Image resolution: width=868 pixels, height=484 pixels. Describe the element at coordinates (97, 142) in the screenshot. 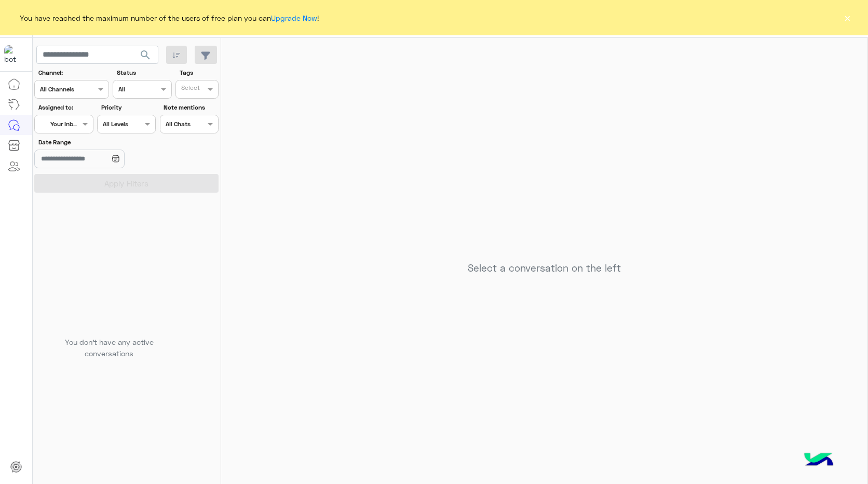

I see `label: Date Range` at that location.